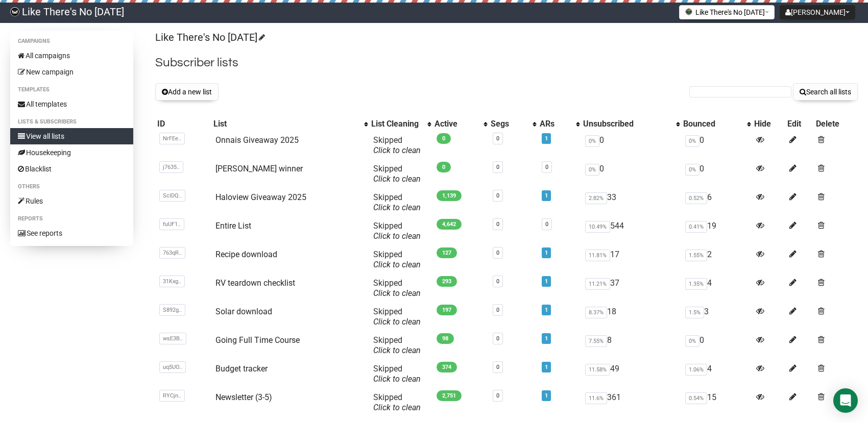 The height and width of the screenshot is (423, 868). What do you see at coordinates (716, 374) in the screenshot?
I see `td: 4` at bounding box center [716, 374].